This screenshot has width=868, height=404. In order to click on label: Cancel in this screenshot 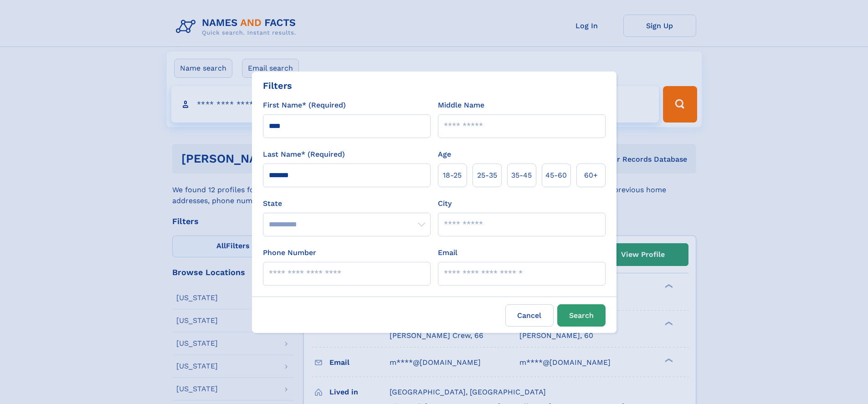, I will do `click(529, 315)`.